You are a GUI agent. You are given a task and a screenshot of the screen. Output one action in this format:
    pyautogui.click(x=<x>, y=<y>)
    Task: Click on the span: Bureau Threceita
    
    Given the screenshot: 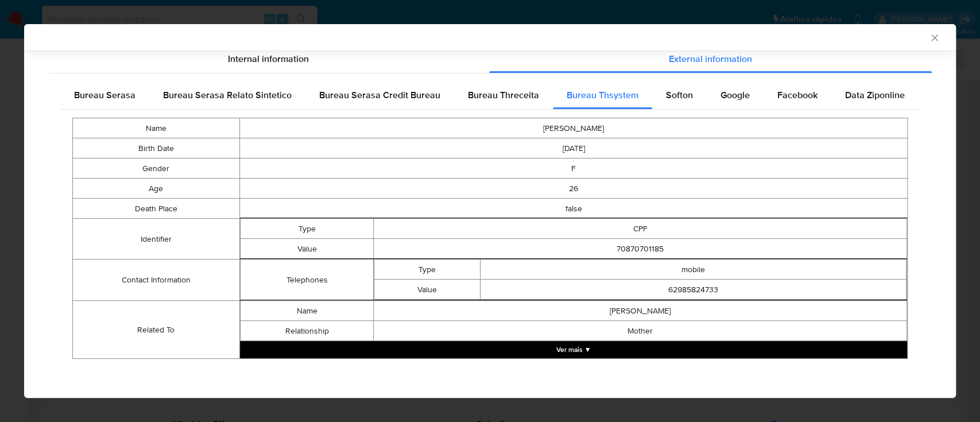 What is the action you would take?
    pyautogui.click(x=504, y=95)
    